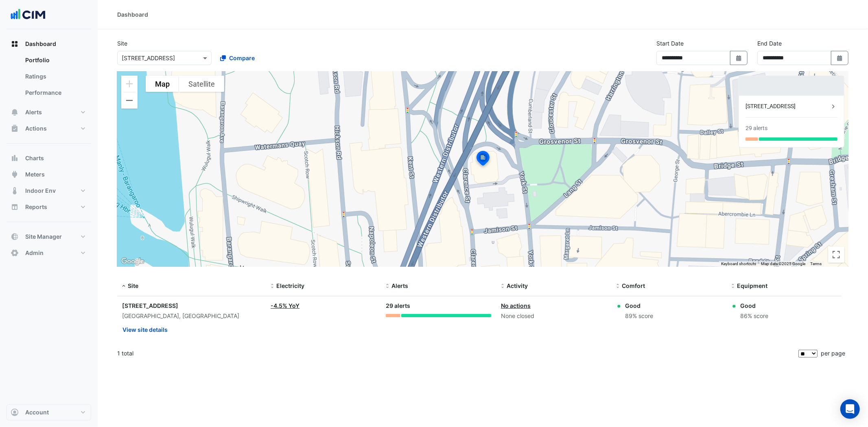  What do you see at coordinates (783, 264) in the screenshot?
I see `span: Map data ©2025 Google` at bounding box center [783, 264].